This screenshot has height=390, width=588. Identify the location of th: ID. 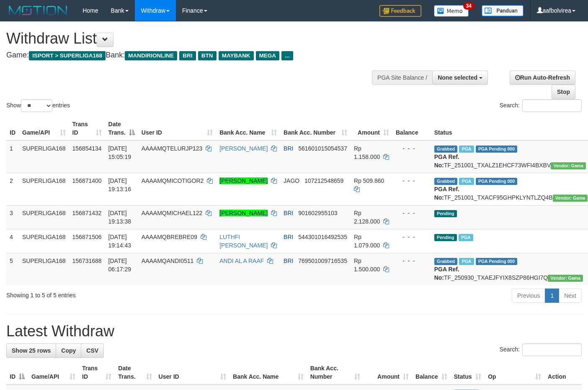
(13, 128).